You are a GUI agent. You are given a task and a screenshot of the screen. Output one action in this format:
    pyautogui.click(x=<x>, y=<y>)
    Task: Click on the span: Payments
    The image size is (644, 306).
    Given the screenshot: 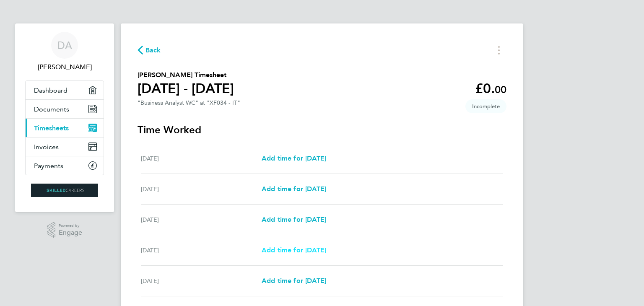 What is the action you would take?
    pyautogui.click(x=49, y=166)
    